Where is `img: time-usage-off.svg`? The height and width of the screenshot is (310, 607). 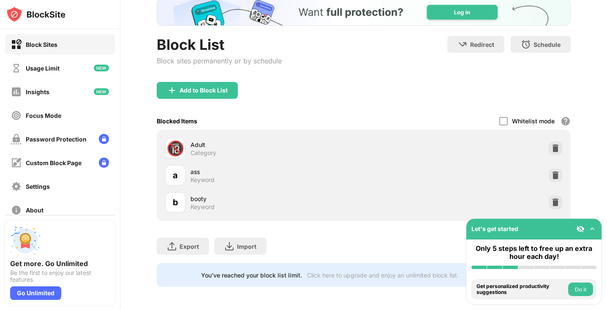
img: time-usage-off.svg is located at coordinates (16, 68).